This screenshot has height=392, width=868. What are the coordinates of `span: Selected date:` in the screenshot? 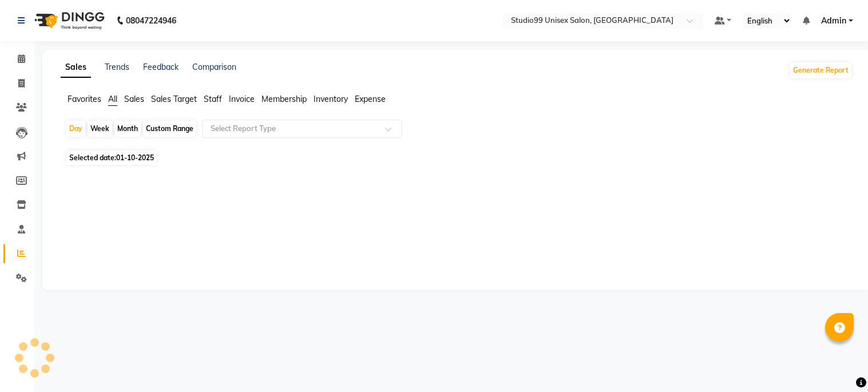 It's located at (111, 158).